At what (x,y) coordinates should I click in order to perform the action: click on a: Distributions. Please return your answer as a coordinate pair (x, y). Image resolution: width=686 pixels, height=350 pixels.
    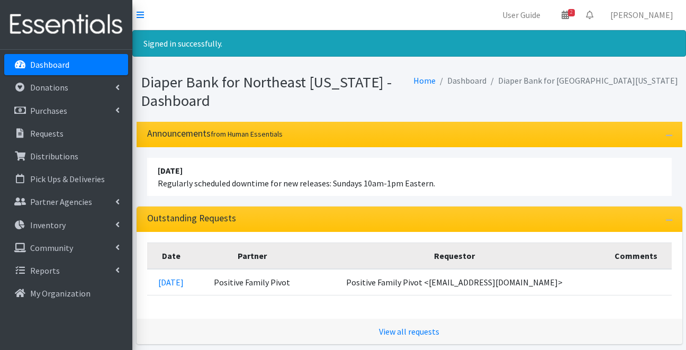
    Looking at the image, I should click on (66, 156).